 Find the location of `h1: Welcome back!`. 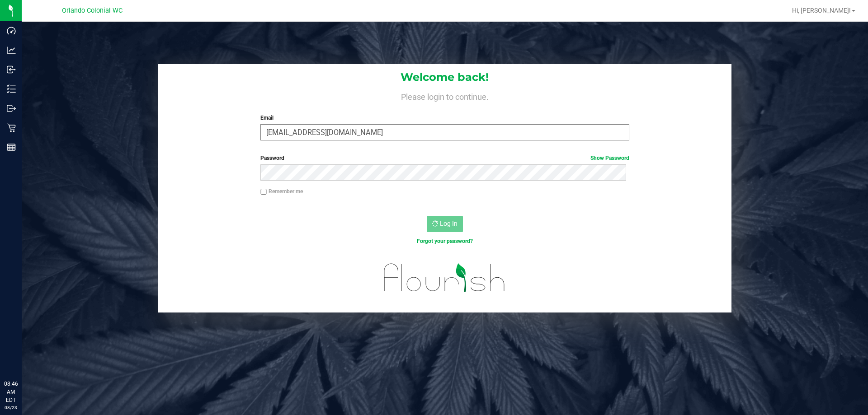

h1: Welcome back! is located at coordinates (445, 77).